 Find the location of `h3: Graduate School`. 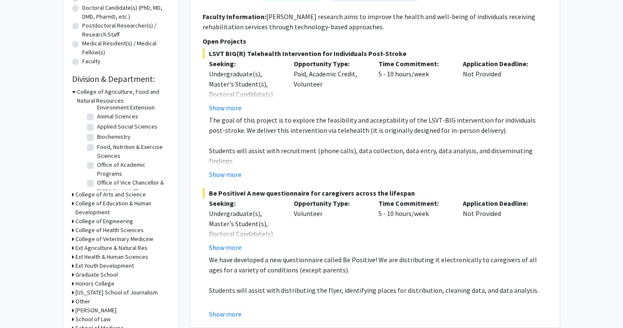

h3: Graduate School is located at coordinates (97, 274).